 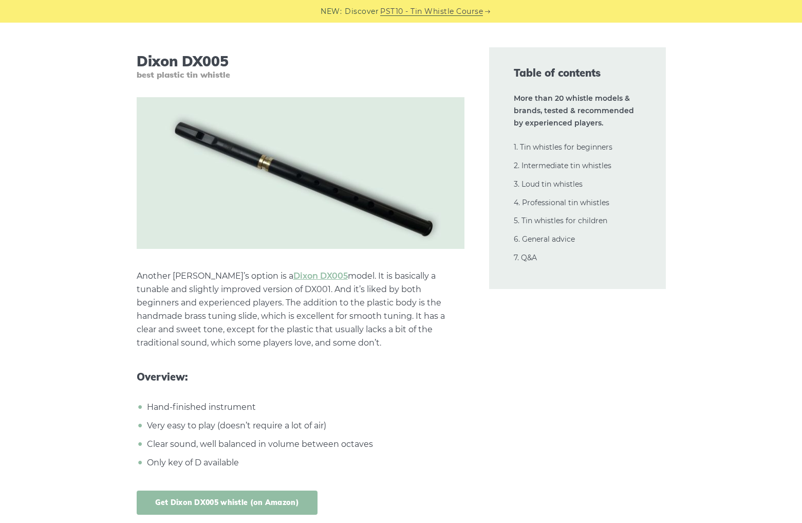 What do you see at coordinates (304, 407) in the screenshot?
I see `li: Hand-finished instrument` at bounding box center [304, 407].